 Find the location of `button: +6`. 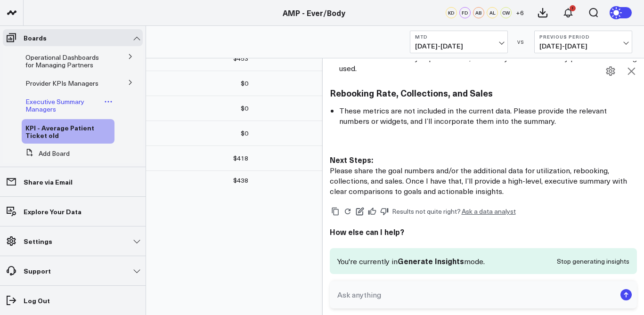

button: +6 is located at coordinates (520, 12).